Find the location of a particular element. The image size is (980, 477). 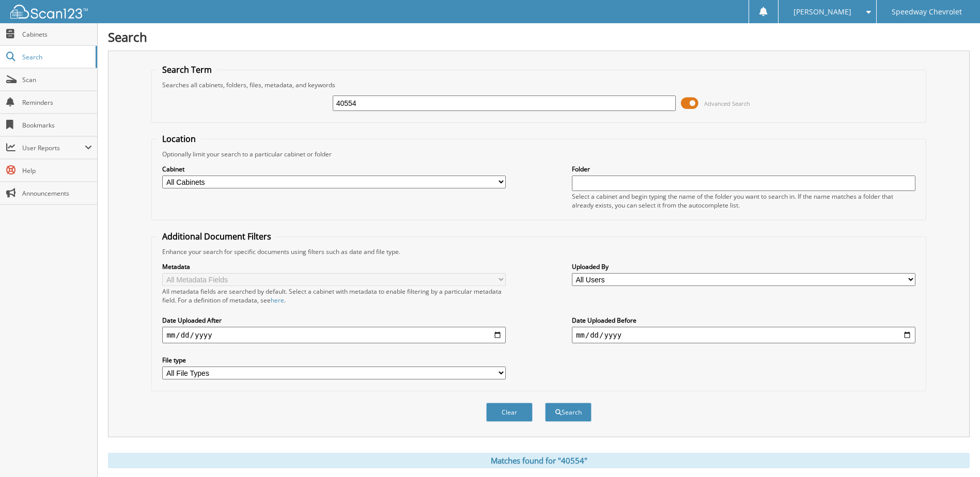

span: User Reports is located at coordinates (53, 148).